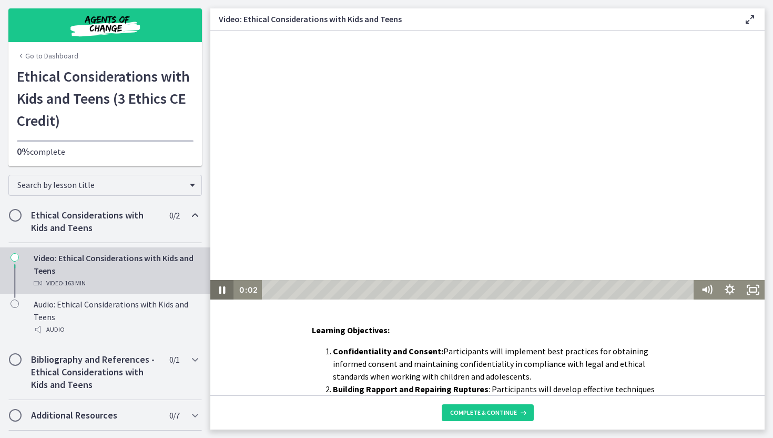  I want to click on span: 0 / 2, so click(174, 215).